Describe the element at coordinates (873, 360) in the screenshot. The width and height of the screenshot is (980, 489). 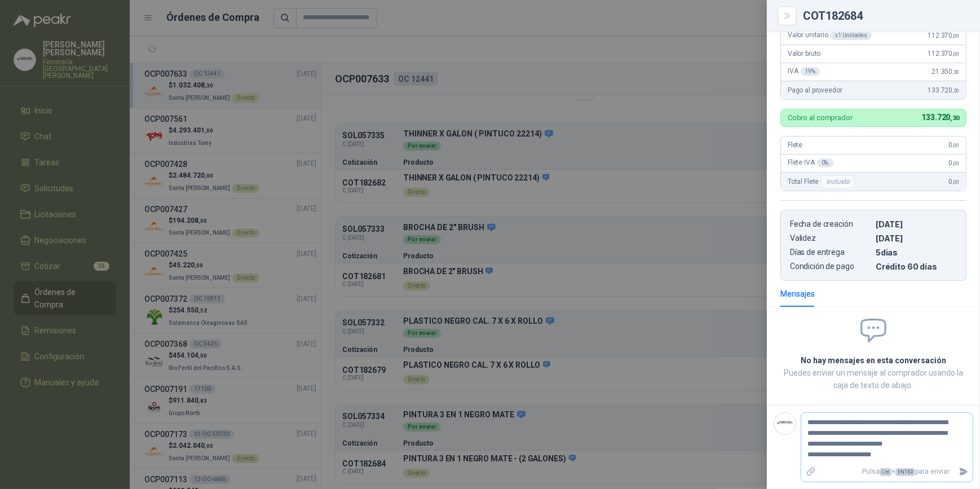
I see `h2: No hay mensajes en esta conversación` at that location.